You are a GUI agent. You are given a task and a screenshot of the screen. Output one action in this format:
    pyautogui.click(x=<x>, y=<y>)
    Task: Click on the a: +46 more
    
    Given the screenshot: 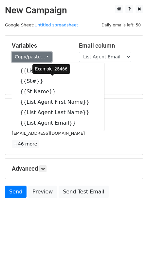 What is the action you would take?
    pyautogui.click(x=25, y=144)
    